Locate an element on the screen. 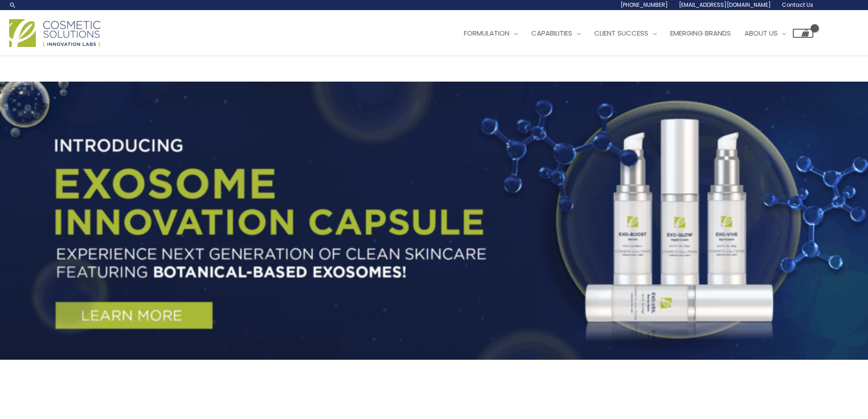 The width and height of the screenshot is (868, 419). span: Formulation is located at coordinates (487, 33).